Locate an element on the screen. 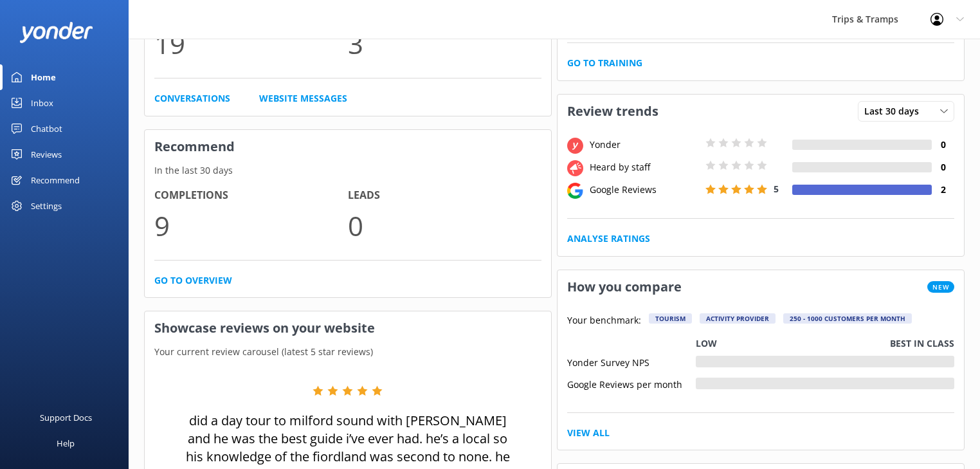 The image size is (980, 469). div: Activity Provider is located at coordinates (738, 318).